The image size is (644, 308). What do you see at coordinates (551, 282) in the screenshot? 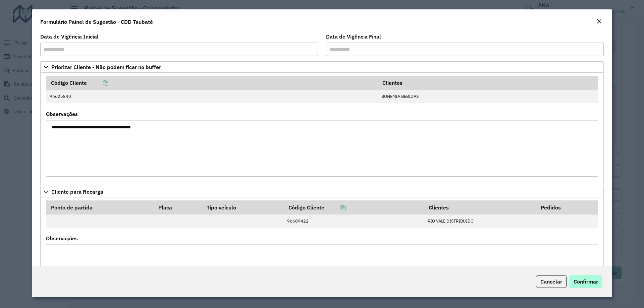
I see `button: Cancelar` at bounding box center [551, 282].